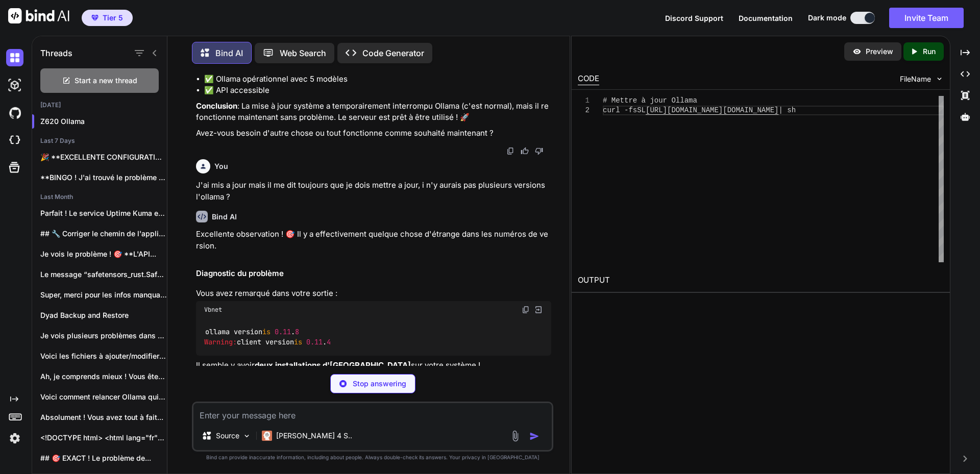 This screenshot has height=474, width=980. I want to click on img: chevron down, so click(939, 79).